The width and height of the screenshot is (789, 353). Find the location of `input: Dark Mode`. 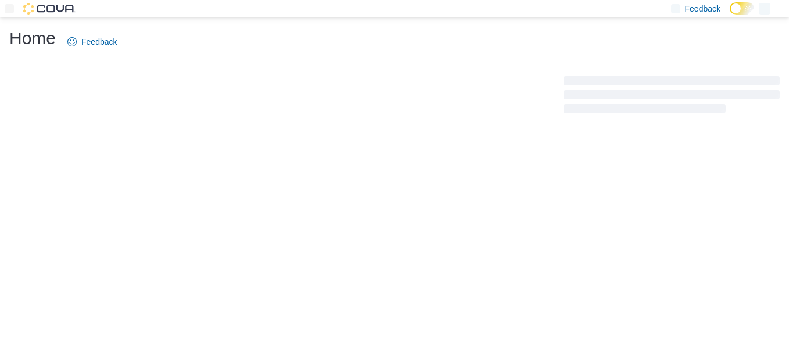

input: Dark Mode is located at coordinates (742, 8).